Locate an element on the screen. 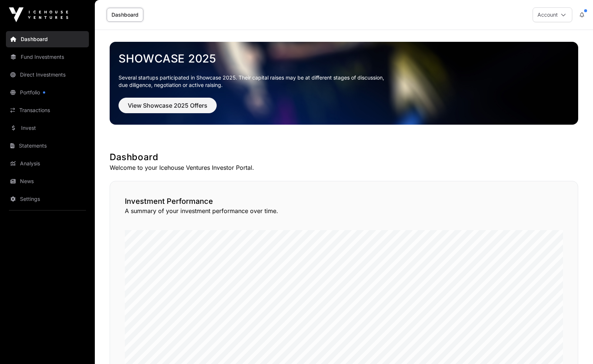 This screenshot has height=364, width=593. button: Account is located at coordinates (552, 14).